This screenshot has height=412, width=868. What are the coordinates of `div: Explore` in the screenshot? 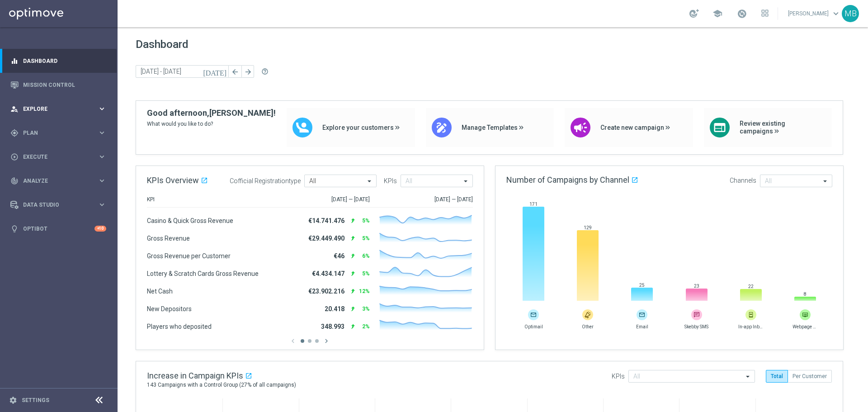 It's located at (54, 109).